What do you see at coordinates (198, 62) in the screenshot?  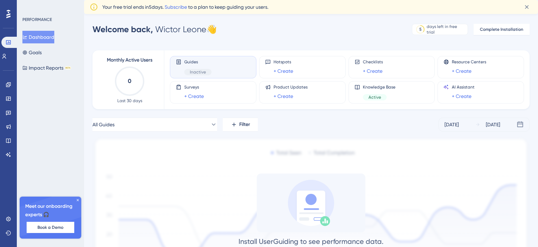 I see `span: Guides` at bounding box center [198, 62].